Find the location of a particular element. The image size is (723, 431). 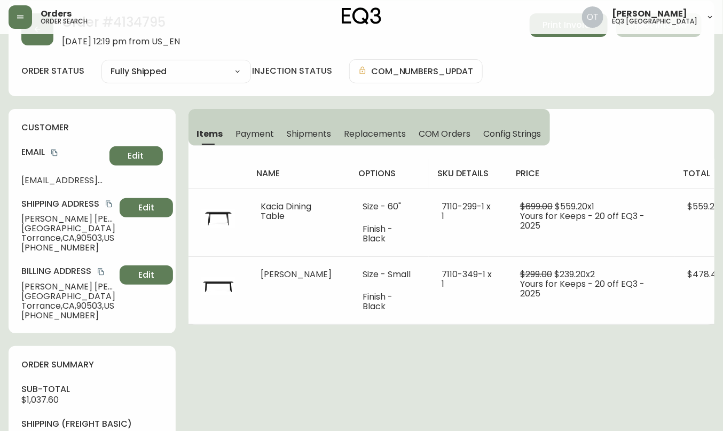

label: order status is located at coordinates (53, 71).